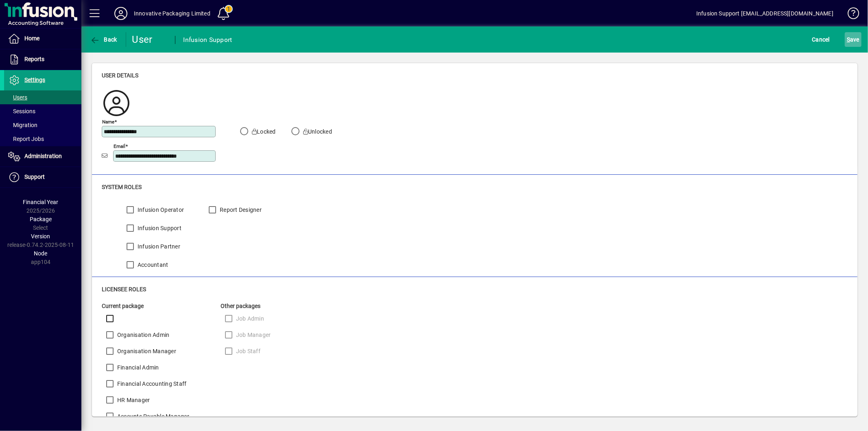 The image size is (868, 431). What do you see at coordinates (104, 39) in the screenshot?
I see `button: Back` at bounding box center [104, 39].